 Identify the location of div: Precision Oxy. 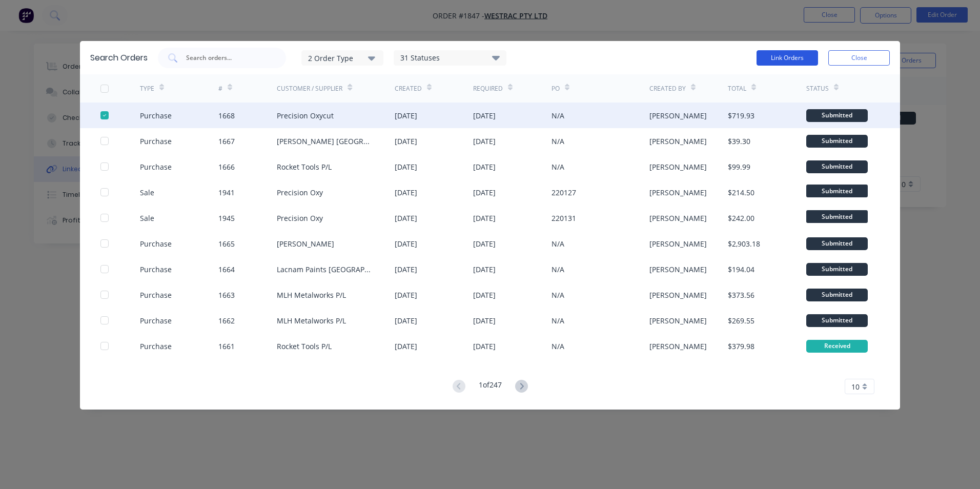
(299, 192).